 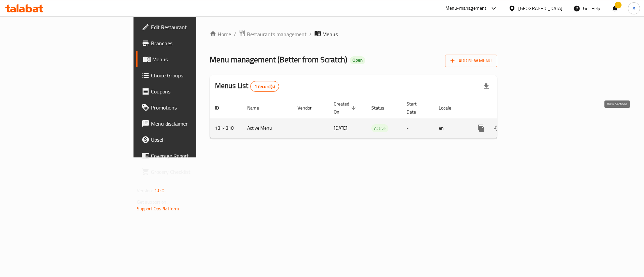 What do you see at coordinates (449, 108) in the screenshot?
I see `span: Locale` at bounding box center [449, 108].